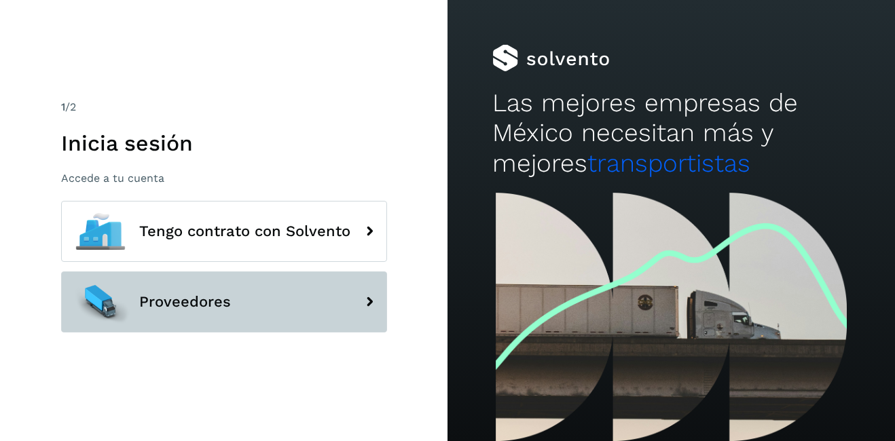 Image resolution: width=895 pixels, height=441 pixels. I want to click on span: transportistas, so click(669, 163).